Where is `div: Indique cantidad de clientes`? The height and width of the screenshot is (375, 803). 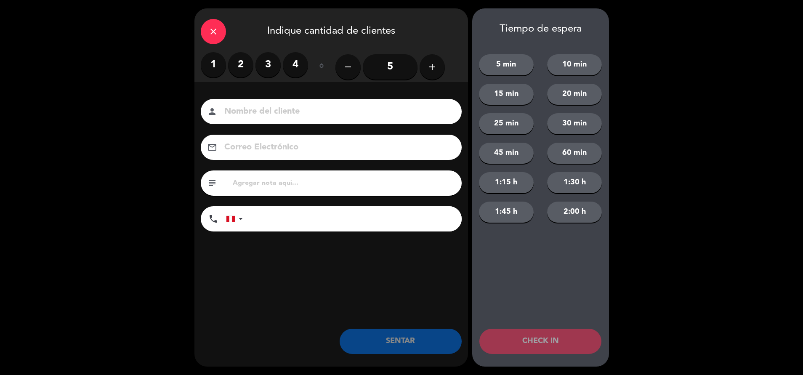 div: Indique cantidad de clientes is located at coordinates (331, 30).